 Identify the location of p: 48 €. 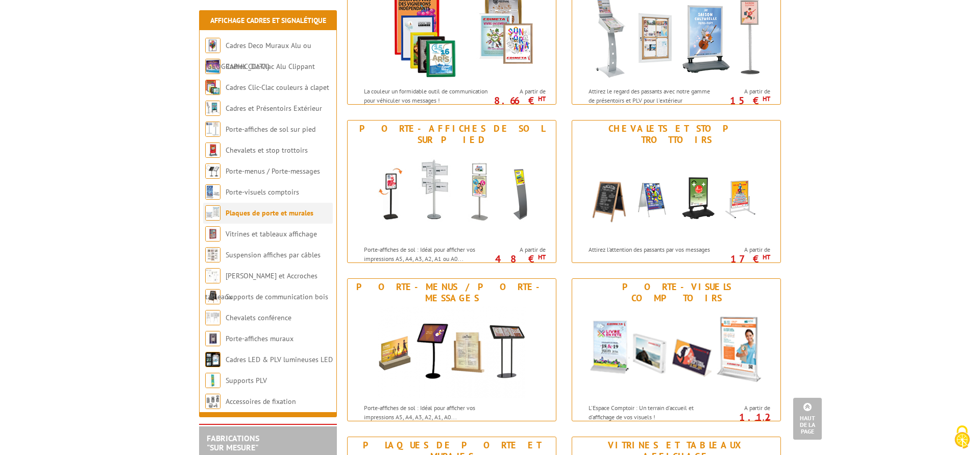
(517, 259).